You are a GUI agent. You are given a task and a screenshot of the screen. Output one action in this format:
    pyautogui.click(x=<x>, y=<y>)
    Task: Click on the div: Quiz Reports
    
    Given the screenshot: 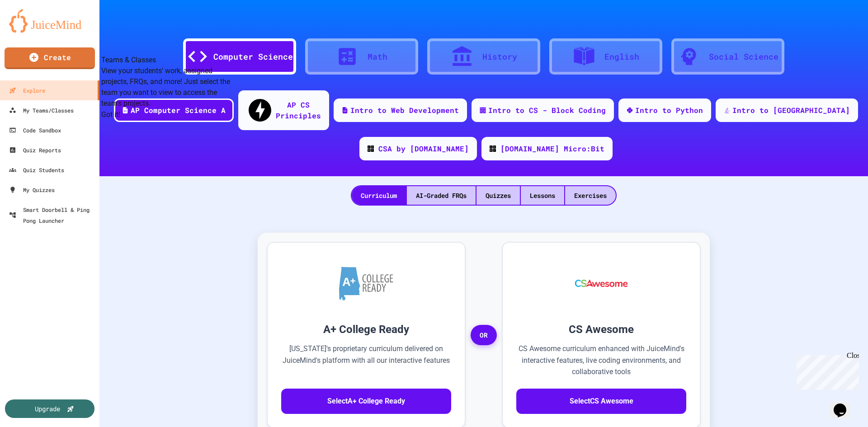 What is the action you would take?
    pyautogui.click(x=35, y=150)
    